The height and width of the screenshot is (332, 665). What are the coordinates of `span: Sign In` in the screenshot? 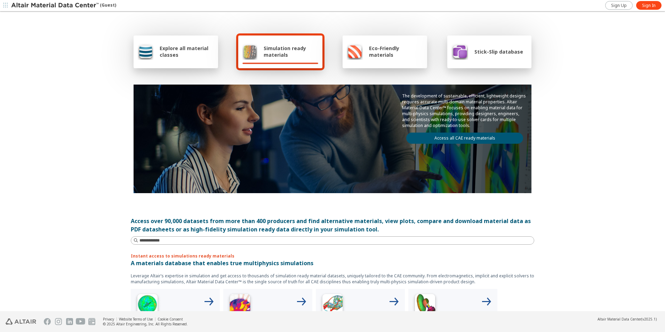 It's located at (649, 6).